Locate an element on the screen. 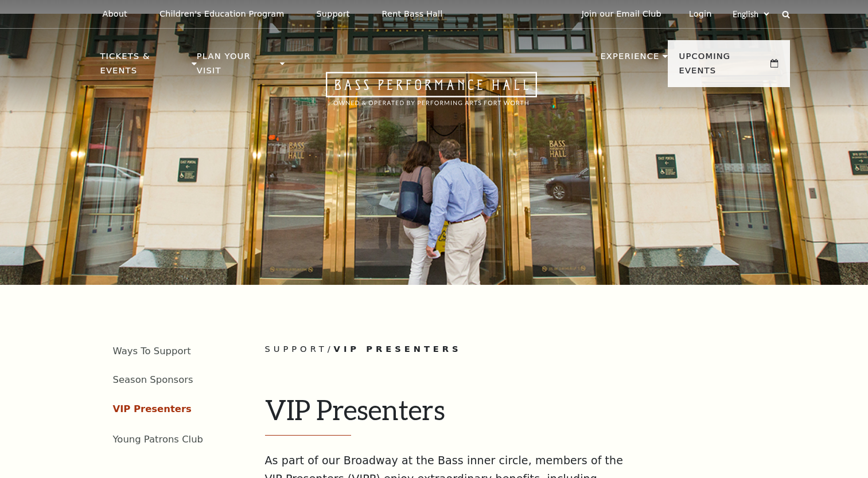 The image size is (868, 478). span: Support is located at coordinates (296, 349).